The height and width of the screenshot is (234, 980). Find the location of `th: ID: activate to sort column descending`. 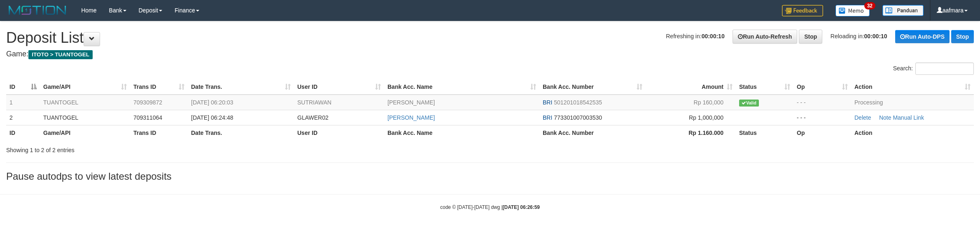

th: ID: activate to sort column descending is located at coordinates (23, 87).